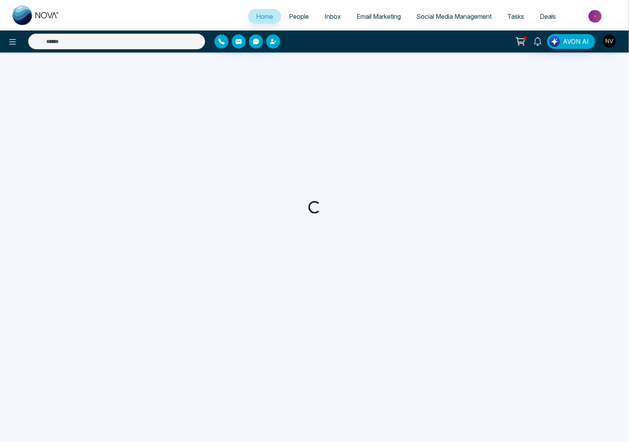 The image size is (629, 442). What do you see at coordinates (265, 16) in the screenshot?
I see `span: Home` at bounding box center [265, 16].